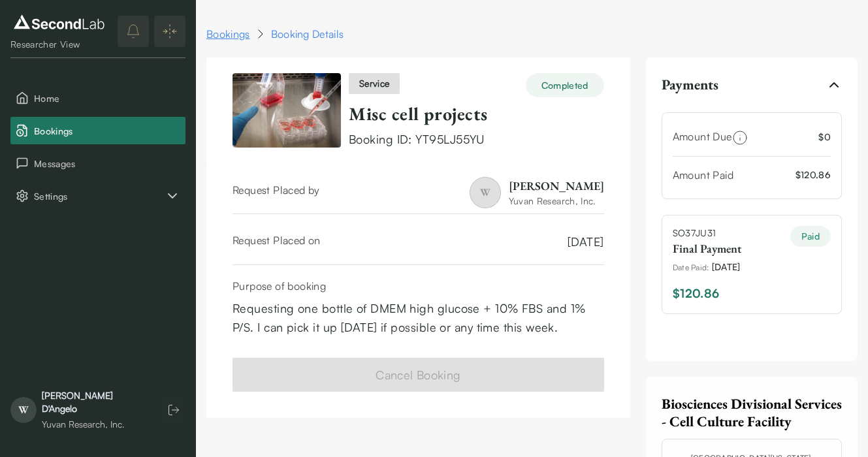  Describe the element at coordinates (702, 137) in the screenshot. I see `span: Amount Due` at that location.